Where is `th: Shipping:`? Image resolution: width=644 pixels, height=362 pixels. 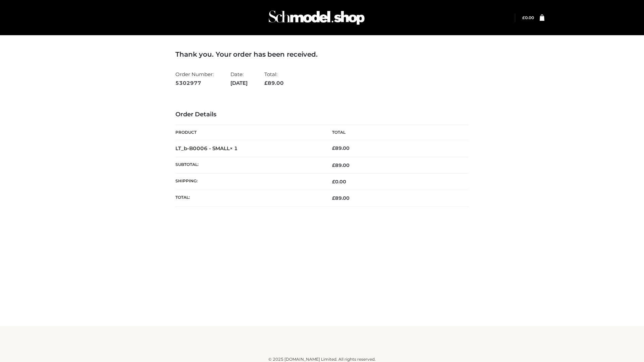 th: Shipping: is located at coordinates (249, 182).